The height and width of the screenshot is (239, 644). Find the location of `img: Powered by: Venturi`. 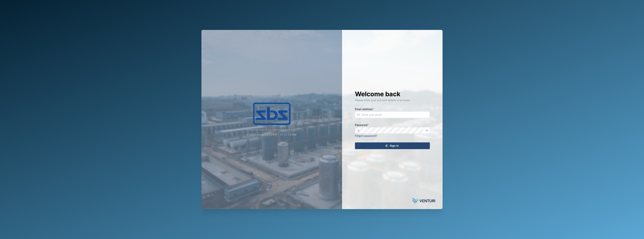

img: Powered by: Venturi is located at coordinates (424, 201).